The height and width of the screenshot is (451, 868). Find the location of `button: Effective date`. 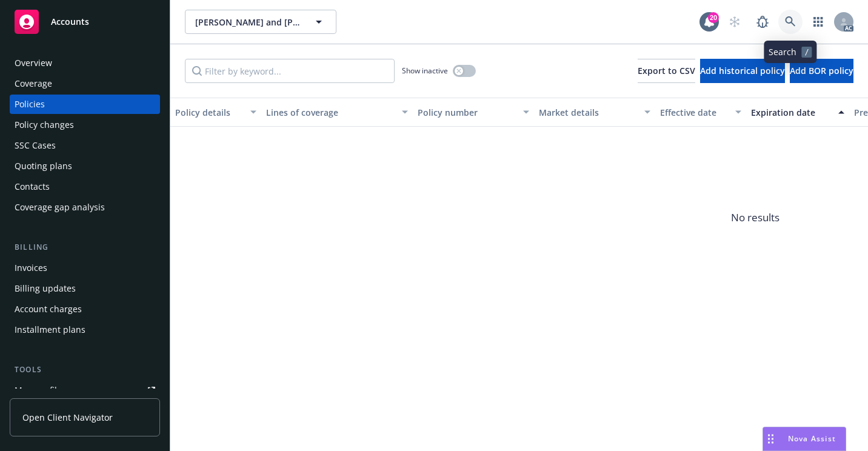

button: Effective date is located at coordinates (701, 112).